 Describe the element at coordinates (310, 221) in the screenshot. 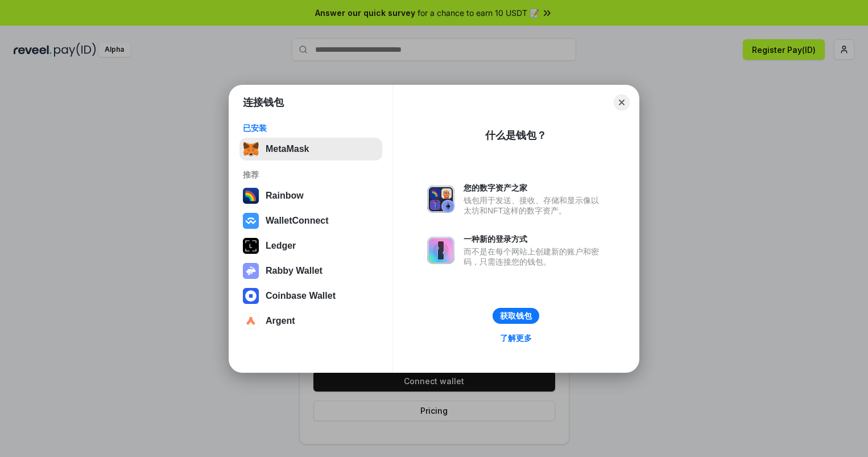

I see `button: WalletConnect` at that location.